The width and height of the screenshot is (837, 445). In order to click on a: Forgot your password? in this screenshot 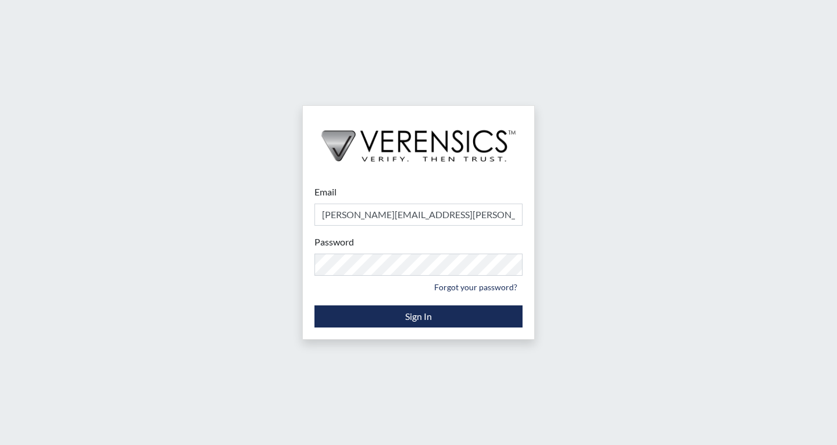, I will do `click(476, 287)`.